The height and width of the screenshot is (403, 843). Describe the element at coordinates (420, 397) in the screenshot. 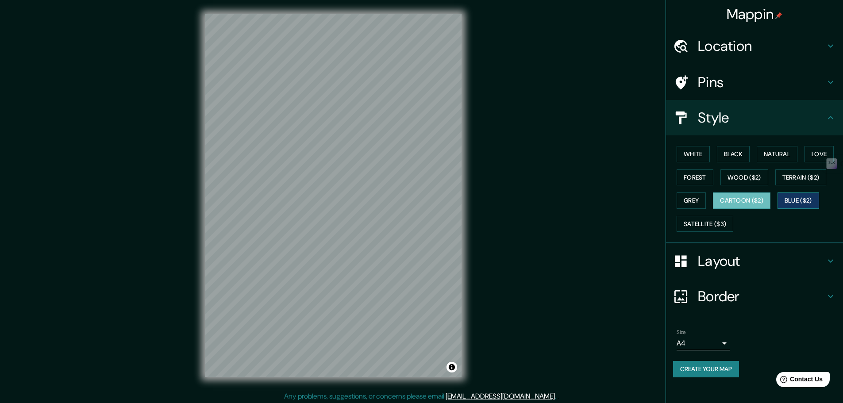

I see `p: Any problems, suggestions, or concerns please email .` at that location.